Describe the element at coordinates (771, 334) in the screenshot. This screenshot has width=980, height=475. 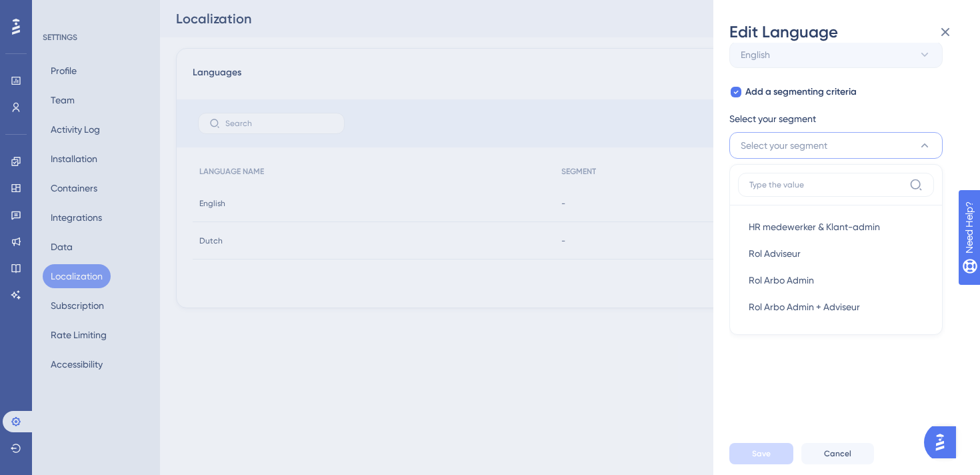
I see `span: Rol BO/FO` at that location.